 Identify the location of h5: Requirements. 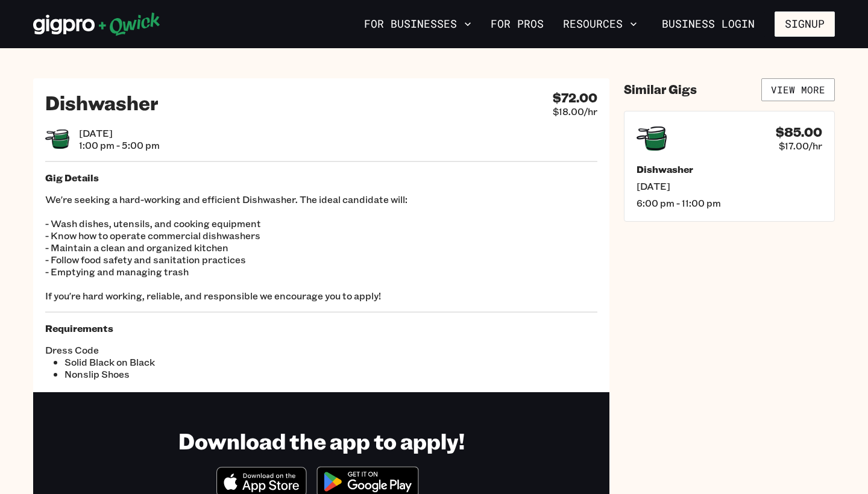
(321, 328).